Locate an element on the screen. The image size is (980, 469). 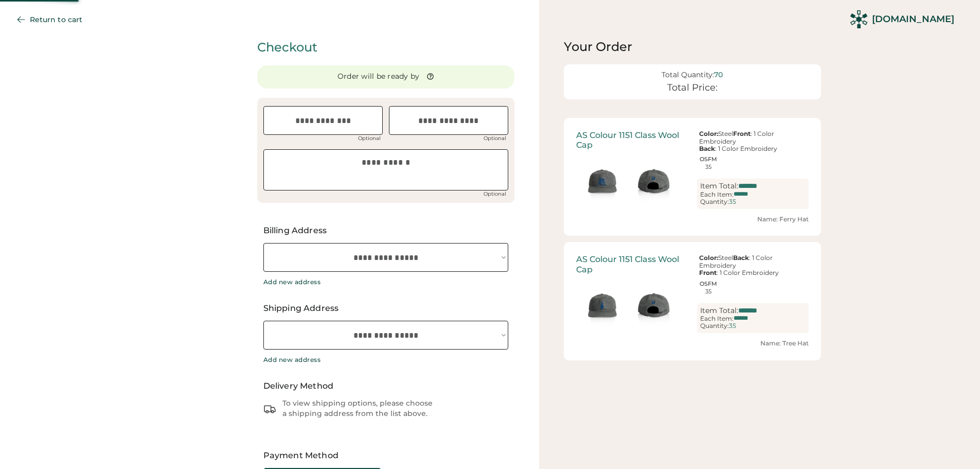
button: Return to cart is located at coordinates (51, 20).